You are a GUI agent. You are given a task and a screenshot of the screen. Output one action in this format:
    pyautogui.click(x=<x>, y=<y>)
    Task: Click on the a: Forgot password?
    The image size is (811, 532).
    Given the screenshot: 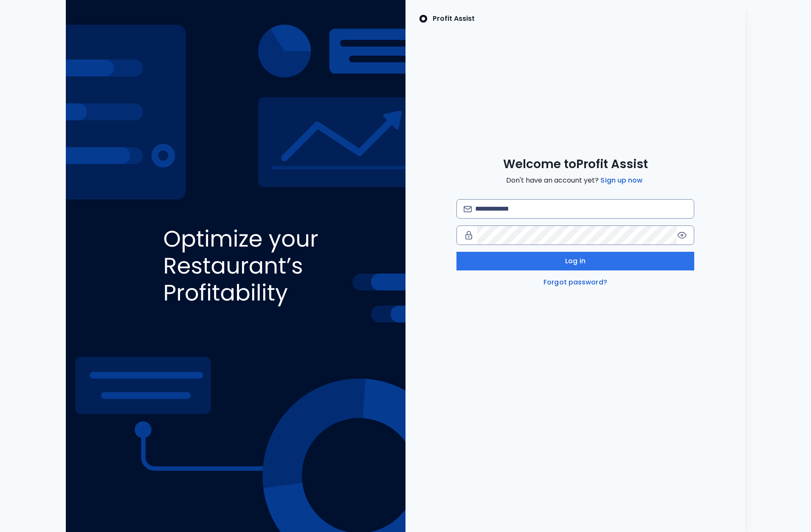 What is the action you would take?
    pyautogui.click(x=575, y=282)
    